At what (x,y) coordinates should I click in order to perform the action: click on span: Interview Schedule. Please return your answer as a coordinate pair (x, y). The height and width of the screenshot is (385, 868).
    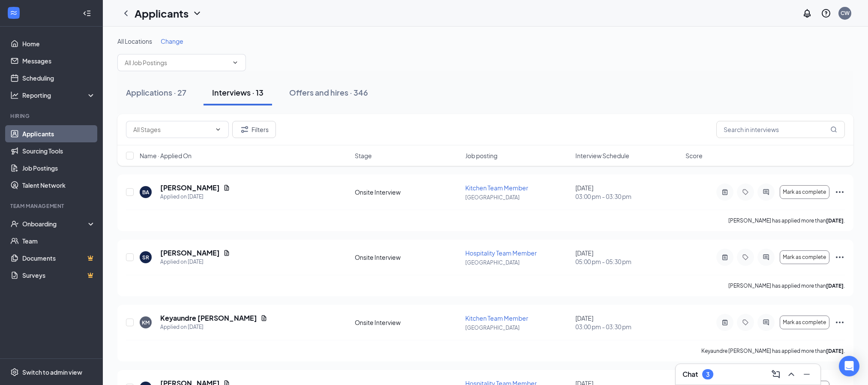
    Looking at the image, I should click on (603, 156).